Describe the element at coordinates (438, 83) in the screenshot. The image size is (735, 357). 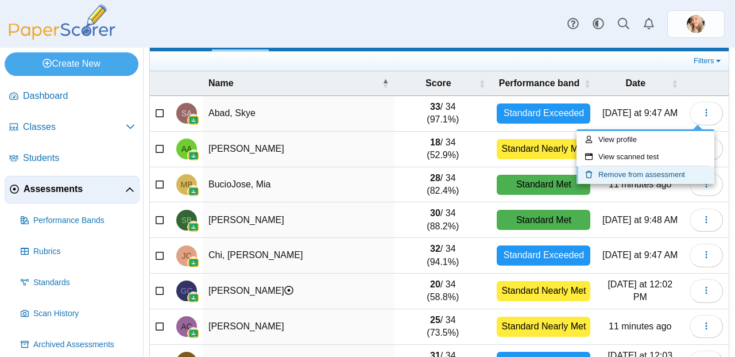
I see `span: Score` at that location.